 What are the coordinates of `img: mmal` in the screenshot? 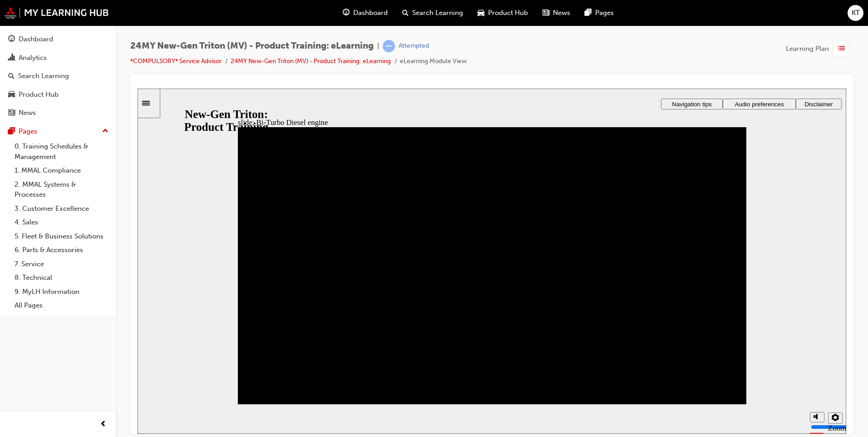 It's located at (57, 13).